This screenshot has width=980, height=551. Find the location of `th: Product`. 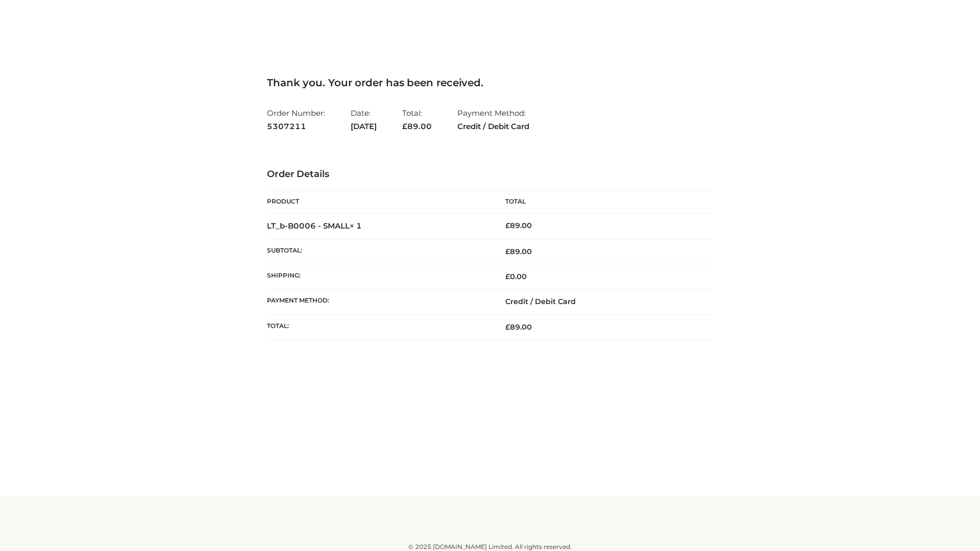

th: Product is located at coordinates (379, 202).